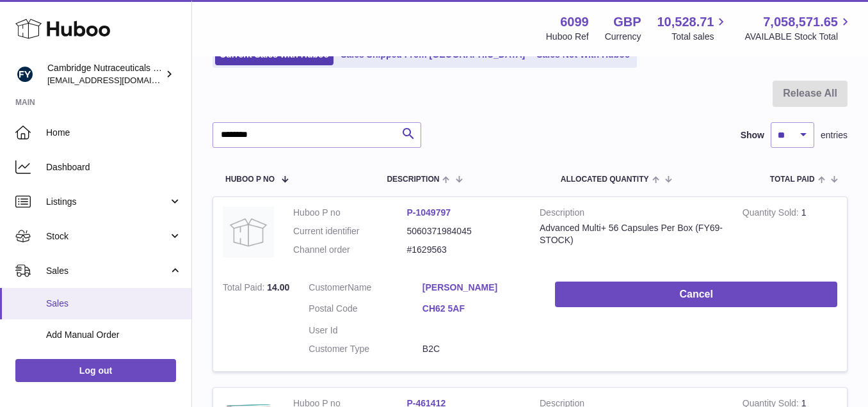 Image resolution: width=868 pixels, height=407 pixels. What do you see at coordinates (107, 236) in the screenshot?
I see `span: Stock` at bounding box center [107, 236].